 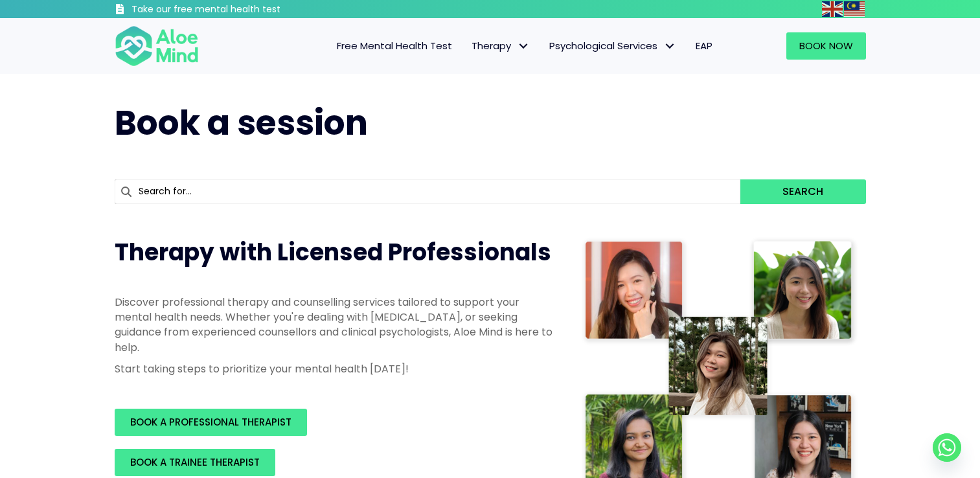 What do you see at coordinates (855, 8) in the screenshot?
I see `a: Malay` at bounding box center [855, 8].